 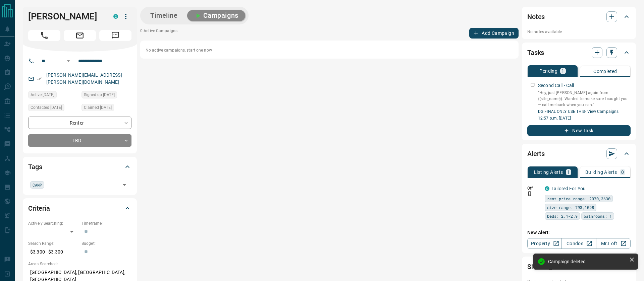 I want to click on button: Add Campaign, so click(x=493, y=33).